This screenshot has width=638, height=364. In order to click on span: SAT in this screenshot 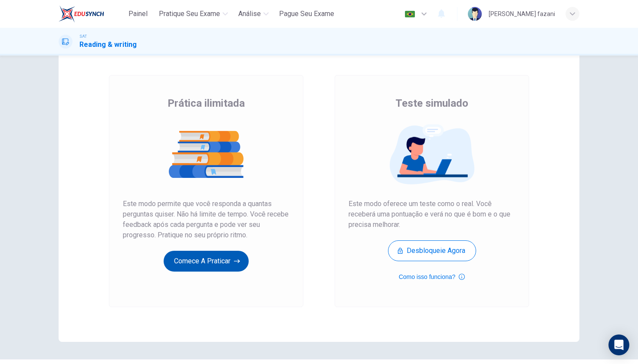, I will do `click(83, 37)`.